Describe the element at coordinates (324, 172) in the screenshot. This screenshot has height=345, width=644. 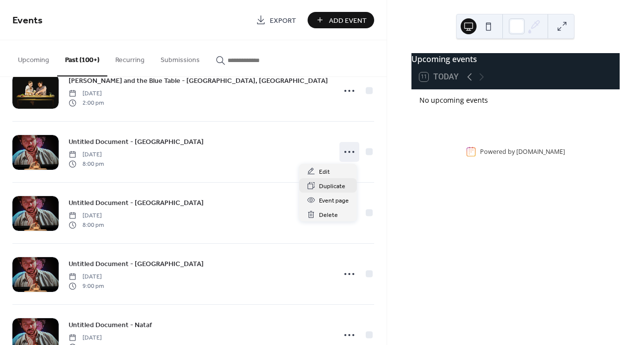
I see `span: Edit` at that location.